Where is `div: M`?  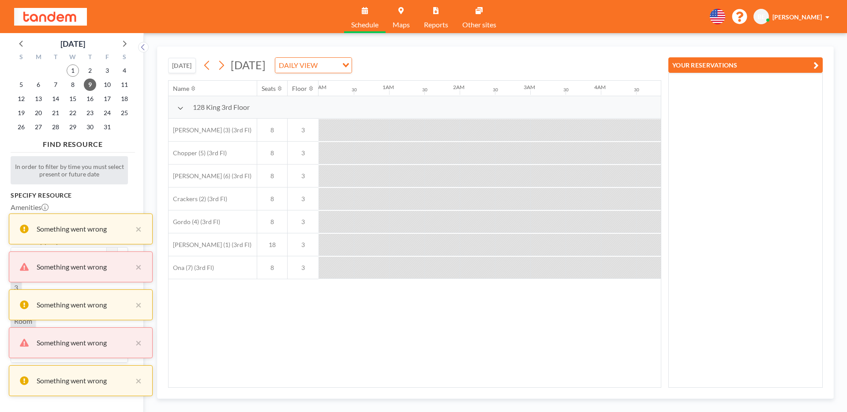 div: M is located at coordinates (38, 58).